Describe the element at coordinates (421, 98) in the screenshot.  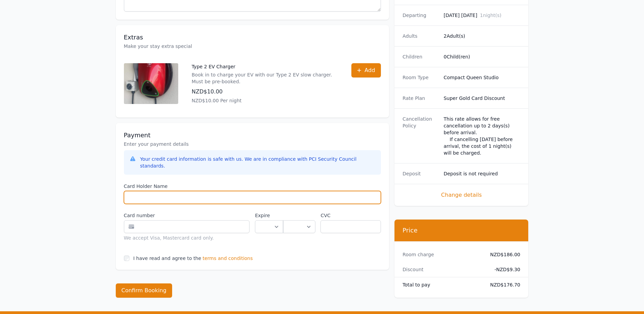
I see `dt: Rate Plan` at that location.